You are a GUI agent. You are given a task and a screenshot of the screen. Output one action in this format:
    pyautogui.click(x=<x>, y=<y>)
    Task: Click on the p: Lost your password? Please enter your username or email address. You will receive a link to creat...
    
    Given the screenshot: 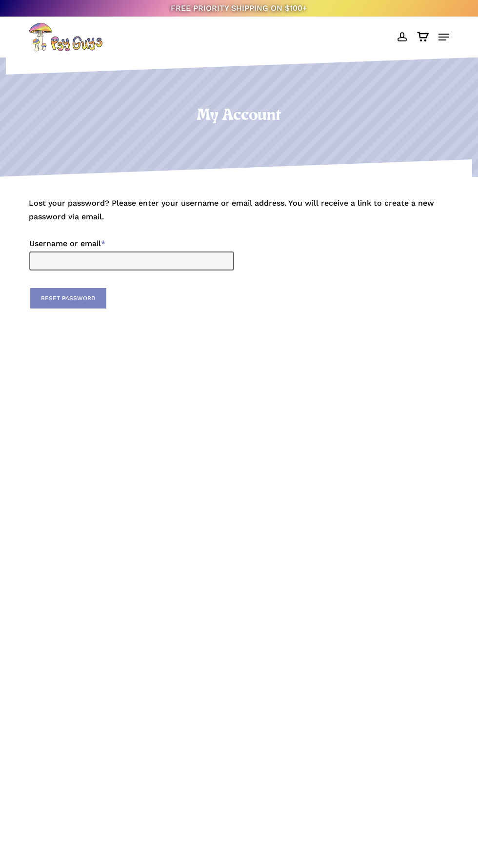 What is the action you would take?
    pyautogui.click(x=239, y=216)
    